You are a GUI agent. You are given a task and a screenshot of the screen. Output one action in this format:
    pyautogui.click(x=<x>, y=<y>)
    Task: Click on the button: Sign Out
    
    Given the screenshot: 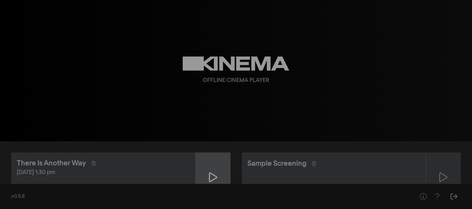 What is the action you would take?
    pyautogui.click(x=454, y=197)
    